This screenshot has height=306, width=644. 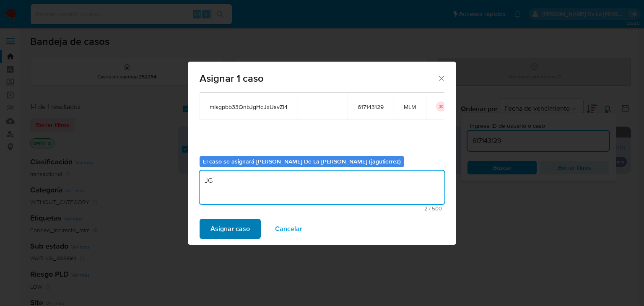 What do you see at coordinates (322, 208) in the screenshot?
I see `span: Máximo 500 caracteres` at bounding box center [322, 208].